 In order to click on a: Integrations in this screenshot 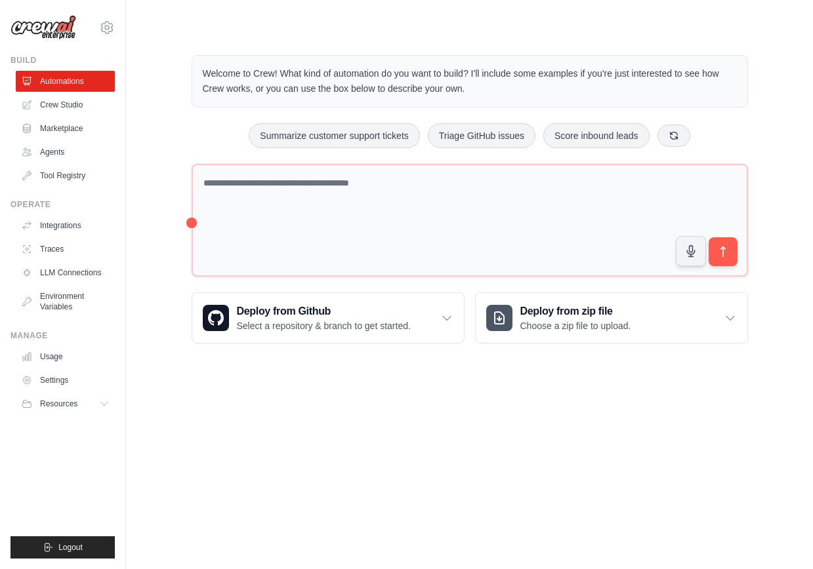, I will do `click(65, 226)`.